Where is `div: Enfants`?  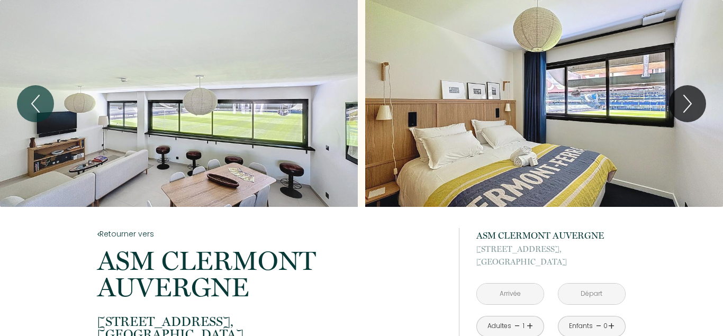
div: Enfants is located at coordinates (581, 326).